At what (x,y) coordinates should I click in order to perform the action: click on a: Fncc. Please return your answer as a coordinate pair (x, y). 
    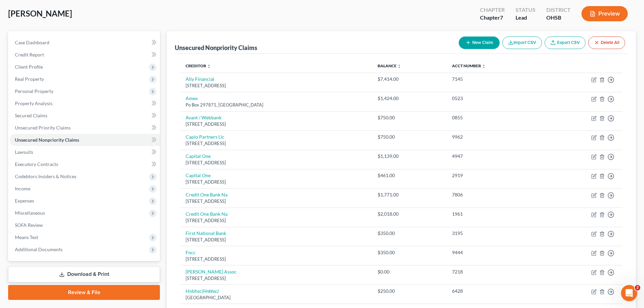
    Looking at the image, I should click on (191, 253).